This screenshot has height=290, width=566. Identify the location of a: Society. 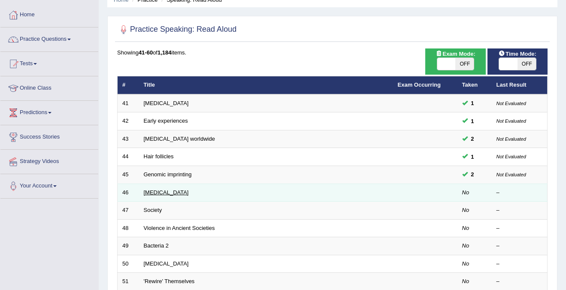
(153, 210).